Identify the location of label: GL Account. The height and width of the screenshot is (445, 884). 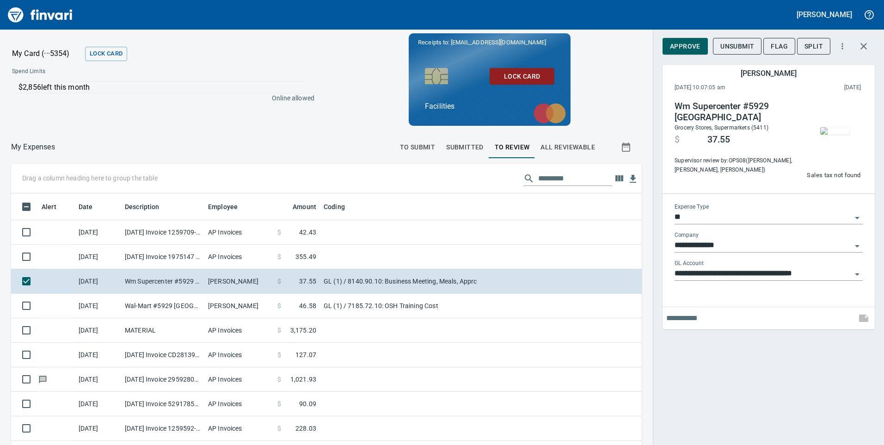
(689, 263).